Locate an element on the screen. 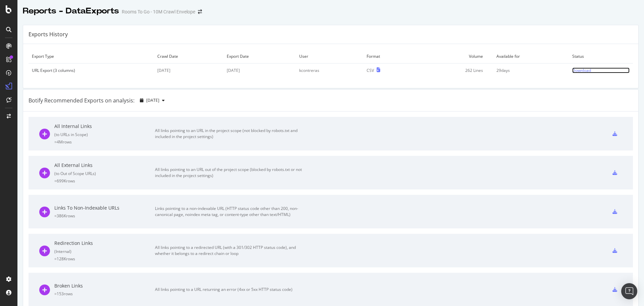 The width and height of the screenshot is (644, 306). div: Broken Links is located at coordinates (105, 285).